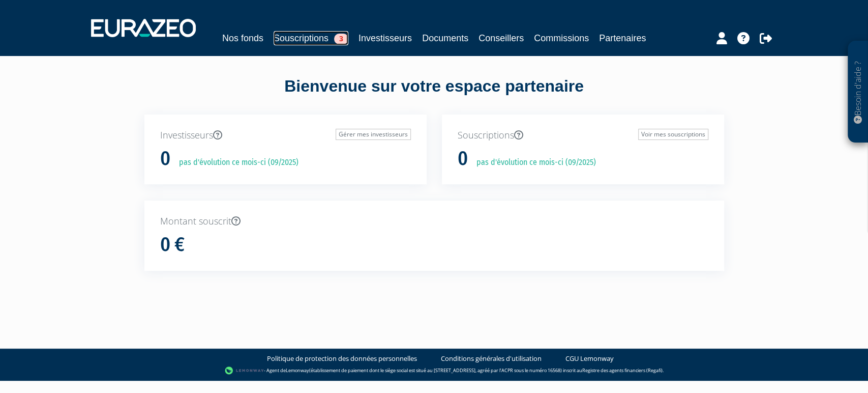  Describe the element at coordinates (562, 38) in the screenshot. I see `a: Commissions` at that location.